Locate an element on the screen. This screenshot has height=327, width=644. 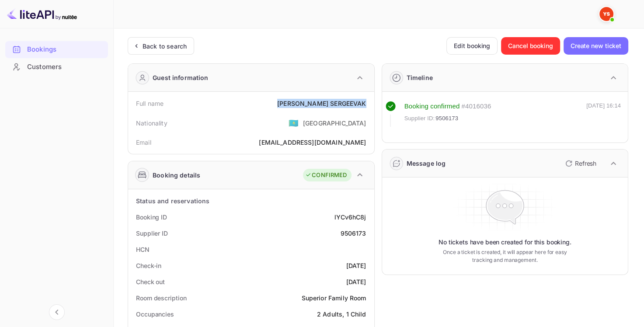
div: 2 Adults, 1 Child is located at coordinates (342, 314).